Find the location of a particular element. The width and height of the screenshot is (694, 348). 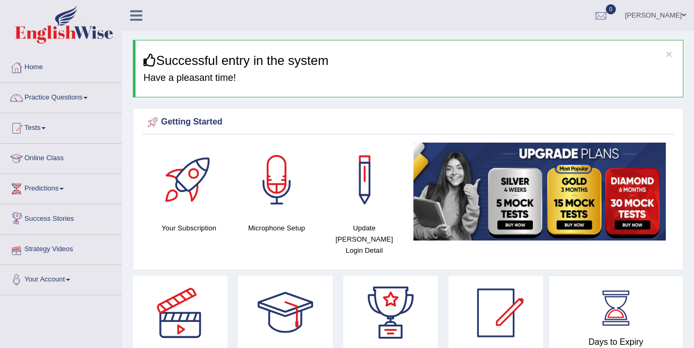

a: Strategy Videos is located at coordinates (61, 248).